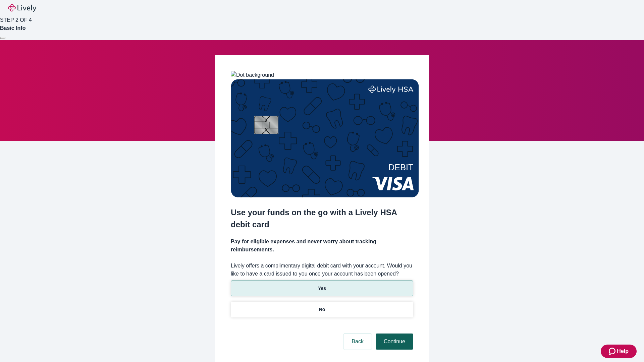 The width and height of the screenshot is (644, 362). I want to click on h4: Pay for eligible expenses and never worry about tracking reimbursements., so click(322, 246).